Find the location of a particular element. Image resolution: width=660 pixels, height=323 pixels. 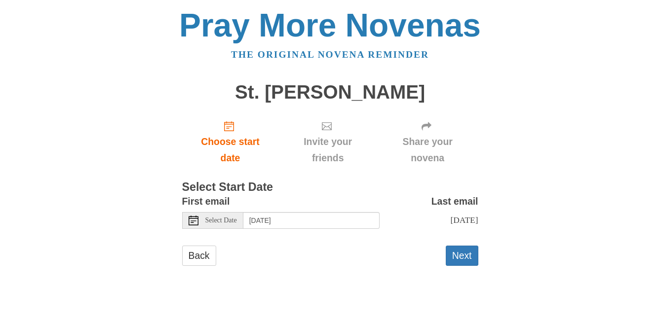

span: Invite your friends is located at coordinates (327, 150).